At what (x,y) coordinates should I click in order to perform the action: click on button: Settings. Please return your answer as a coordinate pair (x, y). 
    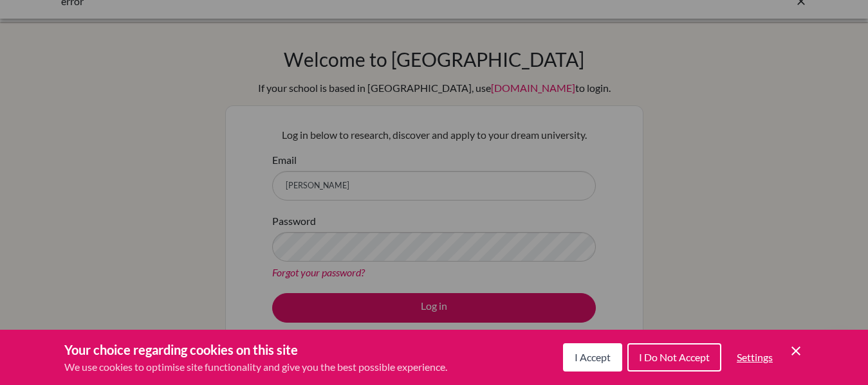
    Looking at the image, I should click on (755, 358).